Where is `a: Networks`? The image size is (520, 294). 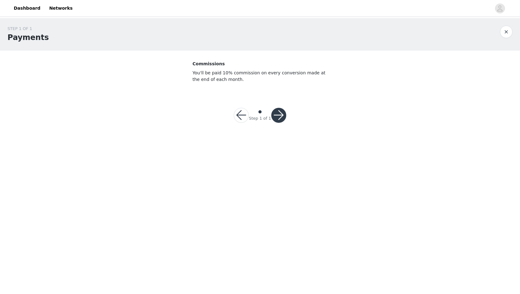 a: Networks is located at coordinates (61, 8).